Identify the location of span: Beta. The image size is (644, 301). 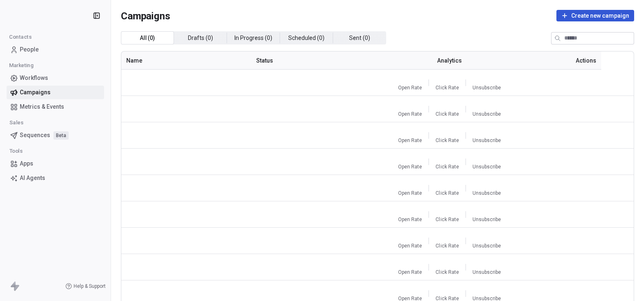
(61, 136).